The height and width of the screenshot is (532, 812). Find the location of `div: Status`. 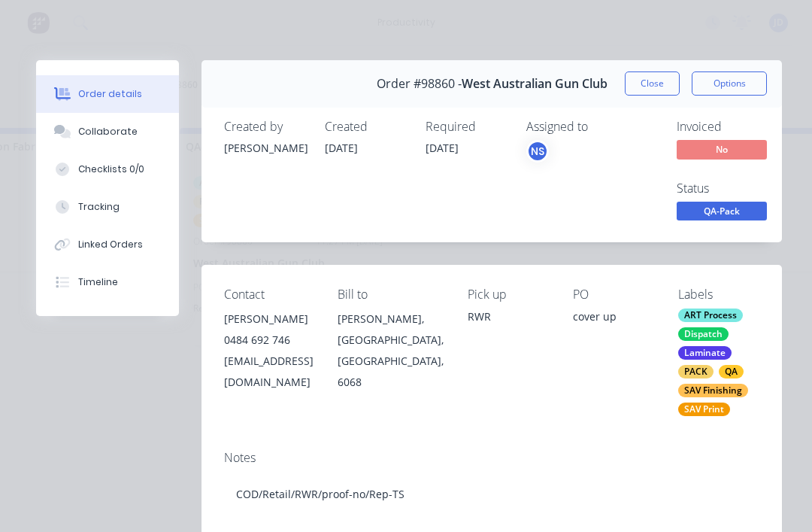

div: Status is located at coordinates (733, 188).